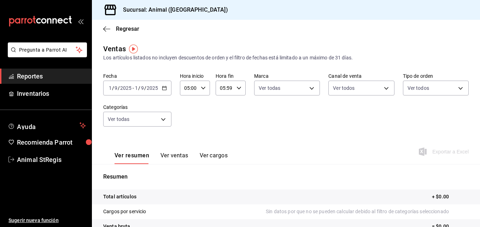  Describe the element at coordinates (361, 76) in the screenshot. I see `label: Canal de venta` at that location.